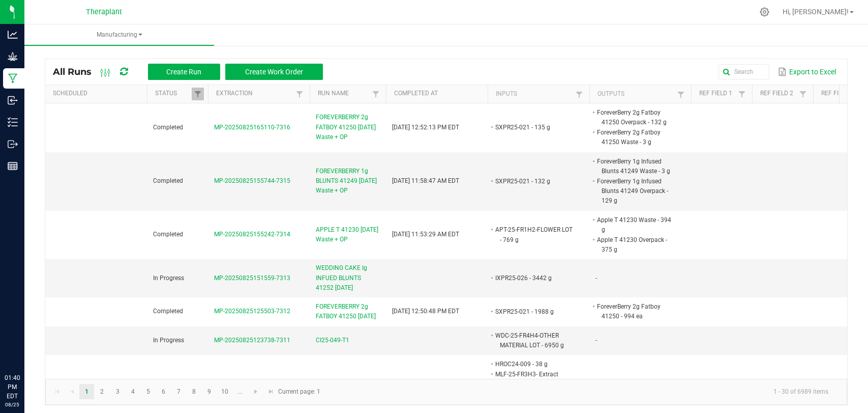 Image resolution: width=868 pixels, height=413 pixels. Describe the element at coordinates (534, 128) in the screenshot. I see `li: SXPR25-021 - 135 g` at that location.